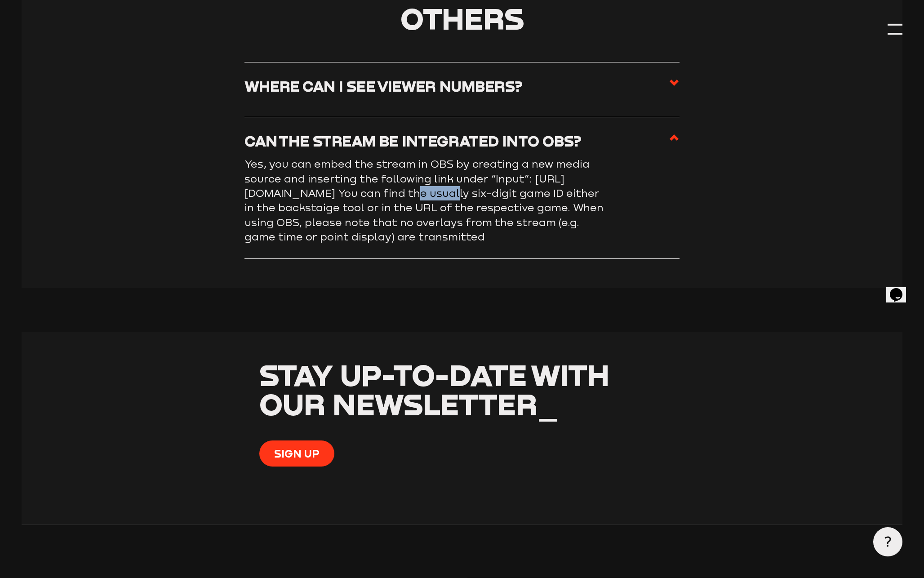 Image resolution: width=924 pixels, height=578 pixels. I want to click on button: Sign up, so click(297, 453).